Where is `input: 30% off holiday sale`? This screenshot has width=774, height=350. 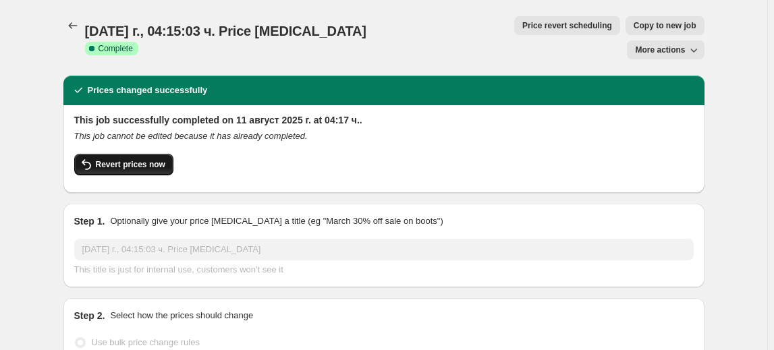 input: 30% off holiday sale is located at coordinates (384, 250).